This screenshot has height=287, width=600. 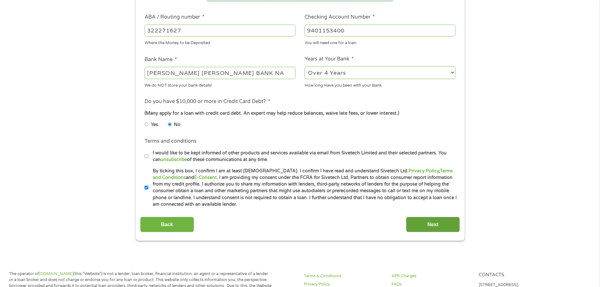 What do you see at coordinates (177, 125) in the screenshot?
I see `label: No` at bounding box center [177, 125].